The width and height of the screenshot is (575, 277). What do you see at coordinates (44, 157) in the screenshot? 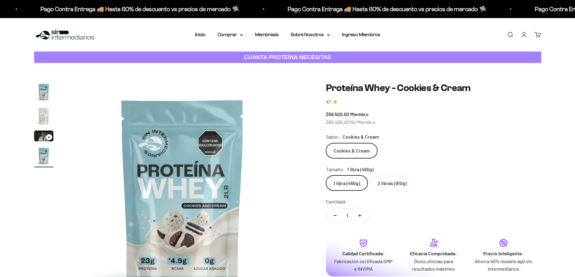
I see `button: Ir al artículo 4` at bounding box center [44, 157].